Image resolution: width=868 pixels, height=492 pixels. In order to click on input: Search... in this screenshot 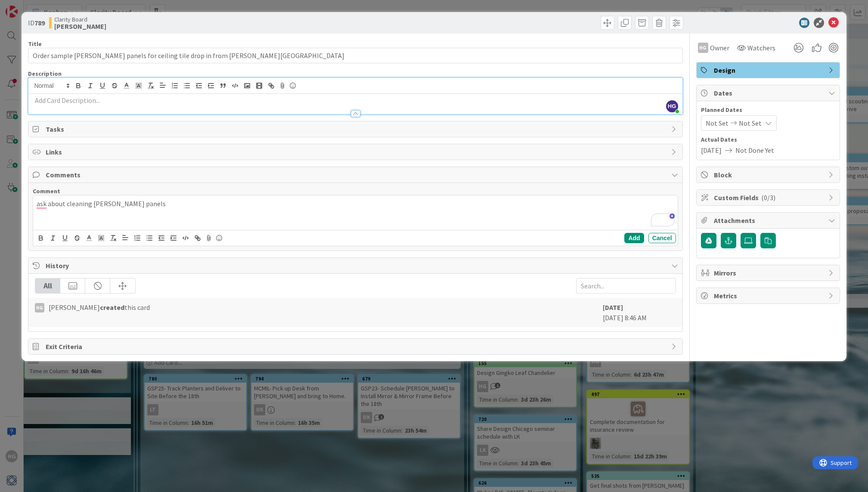, I will do `click(626, 285)`.